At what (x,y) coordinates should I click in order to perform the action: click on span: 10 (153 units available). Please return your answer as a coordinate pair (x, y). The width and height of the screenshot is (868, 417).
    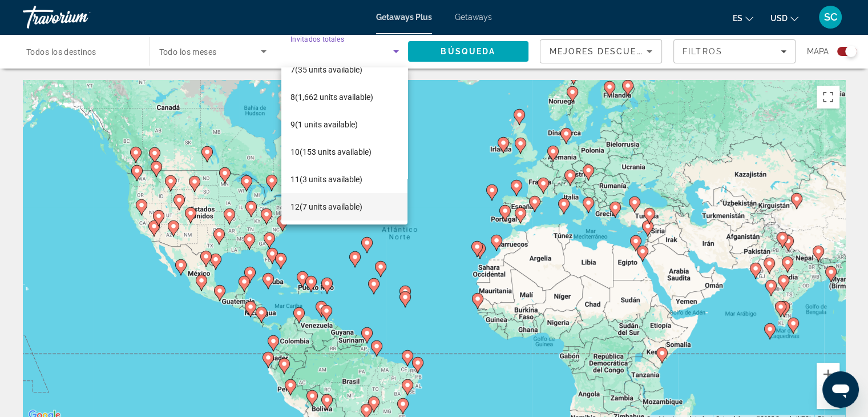
    Looking at the image, I should click on (331, 152).